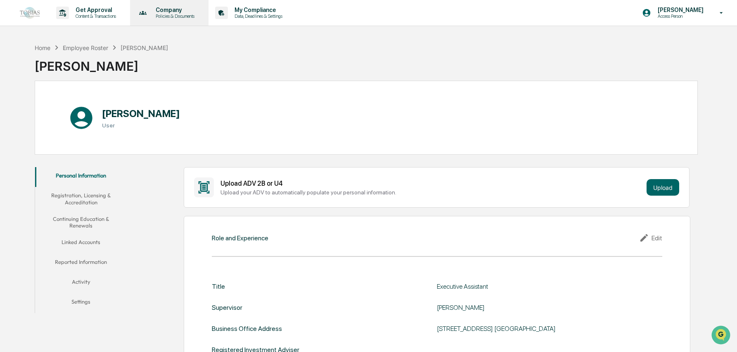 The width and height of the screenshot is (737, 352). I want to click on button: Continuing Education & Renewals, so click(81, 222).